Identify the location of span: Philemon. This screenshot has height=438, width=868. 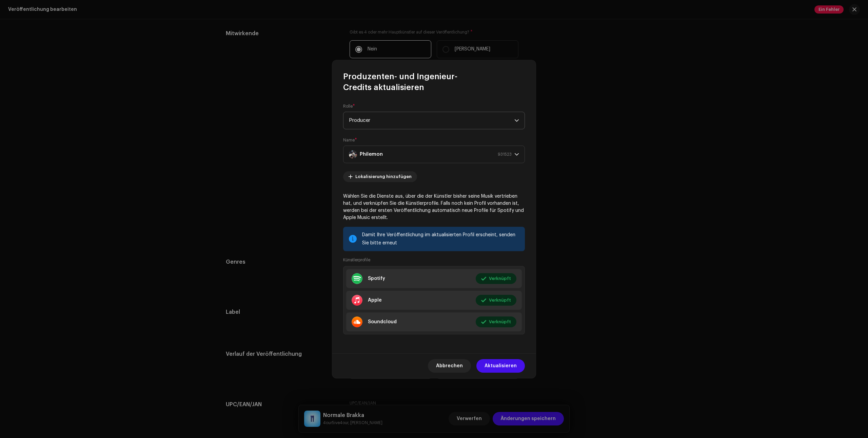
(431, 155).